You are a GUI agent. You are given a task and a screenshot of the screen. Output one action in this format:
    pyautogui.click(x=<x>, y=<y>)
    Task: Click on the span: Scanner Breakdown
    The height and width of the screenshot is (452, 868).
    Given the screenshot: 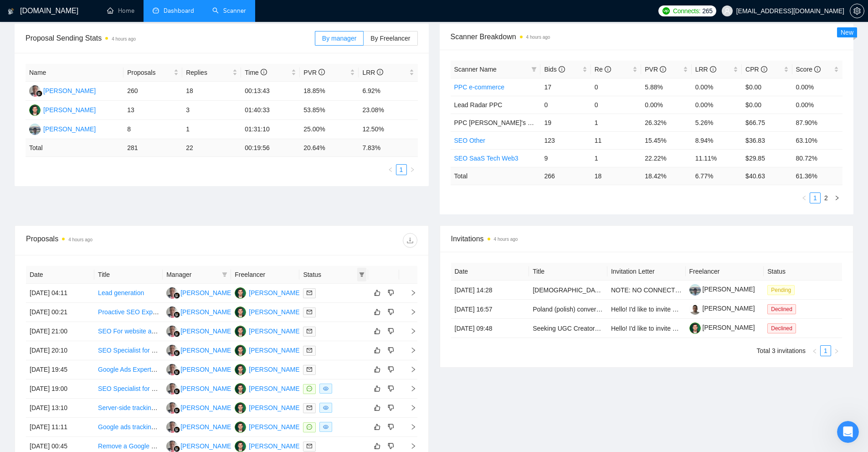 What is the action you would take?
    pyautogui.click(x=646, y=37)
    